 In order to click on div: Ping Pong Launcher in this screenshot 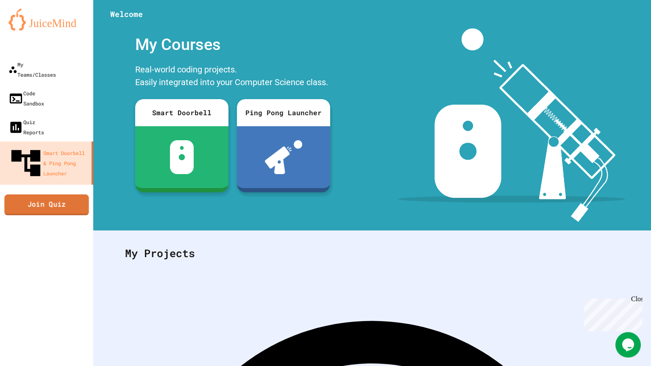, I will do `click(283, 113)`.